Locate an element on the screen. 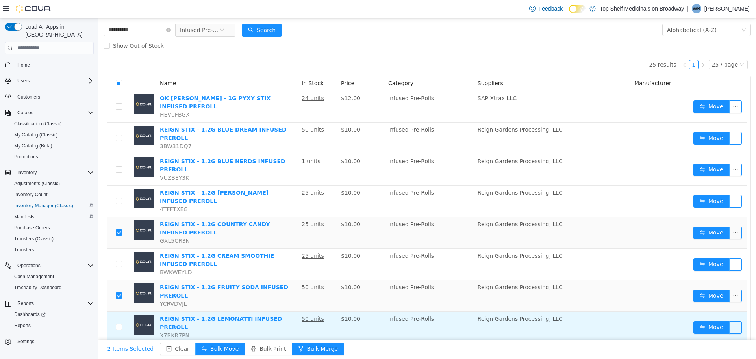 This screenshot has height=359, width=756. li: 1 is located at coordinates (595, 46).